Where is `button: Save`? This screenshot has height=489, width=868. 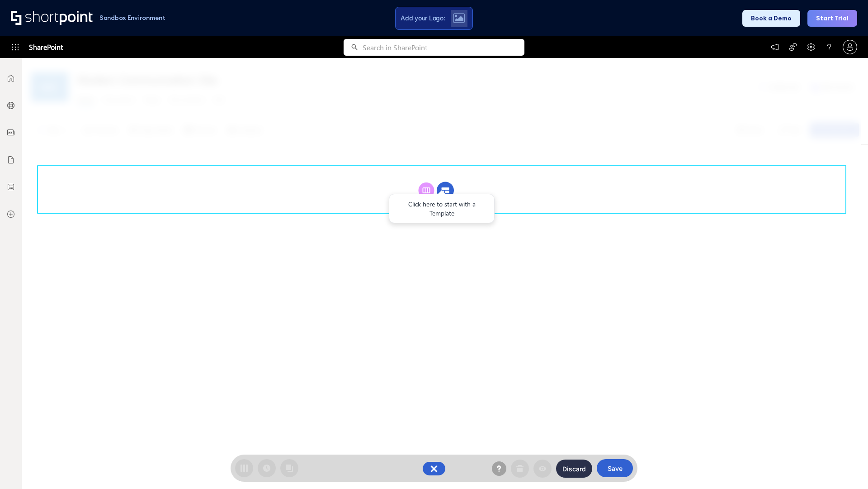 button: Save is located at coordinates (615, 468).